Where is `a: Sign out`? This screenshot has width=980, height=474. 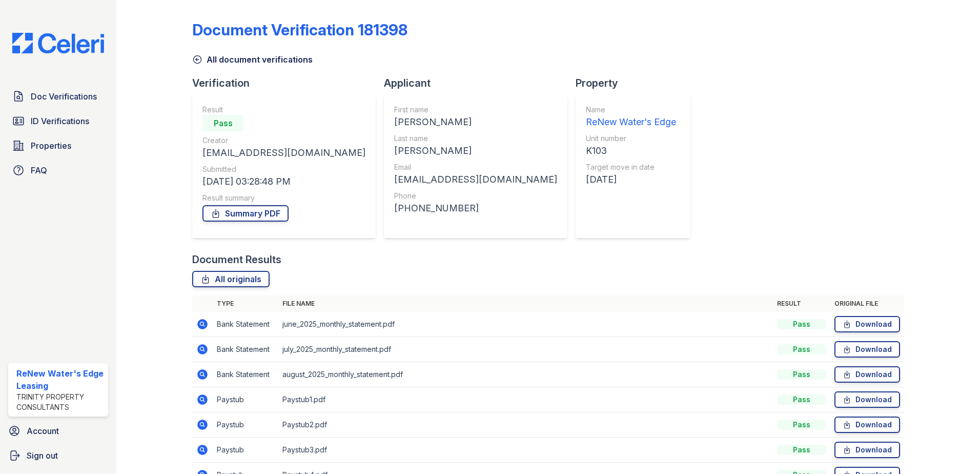 a: Sign out is located at coordinates (58, 455).